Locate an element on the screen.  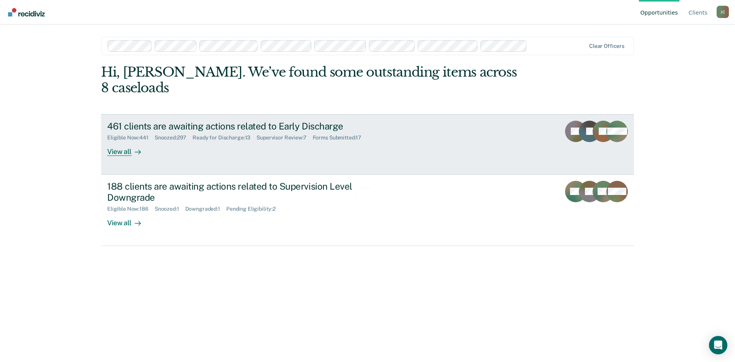
div: Snoozed : 1 is located at coordinates (170, 209).